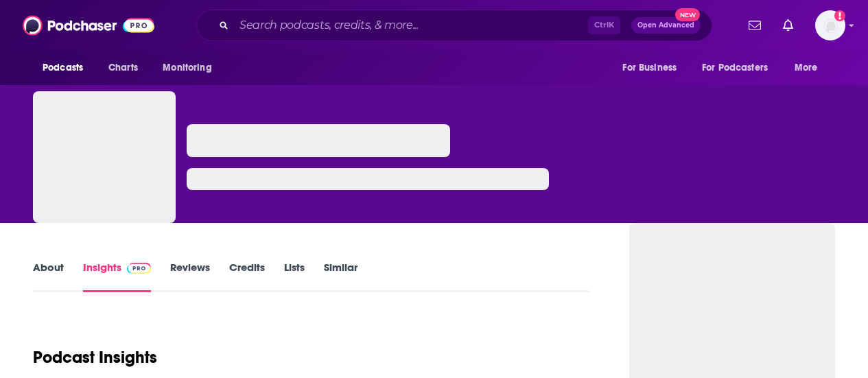 Image resolution: width=868 pixels, height=378 pixels. Describe the element at coordinates (117, 276) in the screenshot. I see `a: InsightsPodchaser Pro` at that location.